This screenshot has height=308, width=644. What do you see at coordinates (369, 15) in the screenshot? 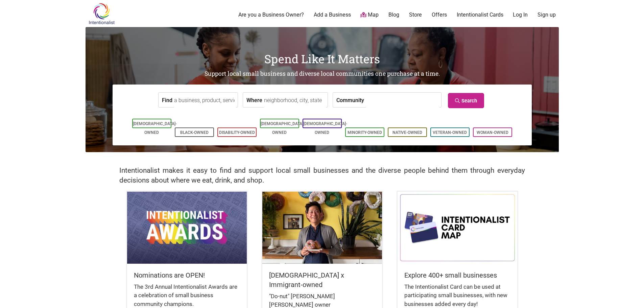
I see `a: Map` at bounding box center [369, 15].